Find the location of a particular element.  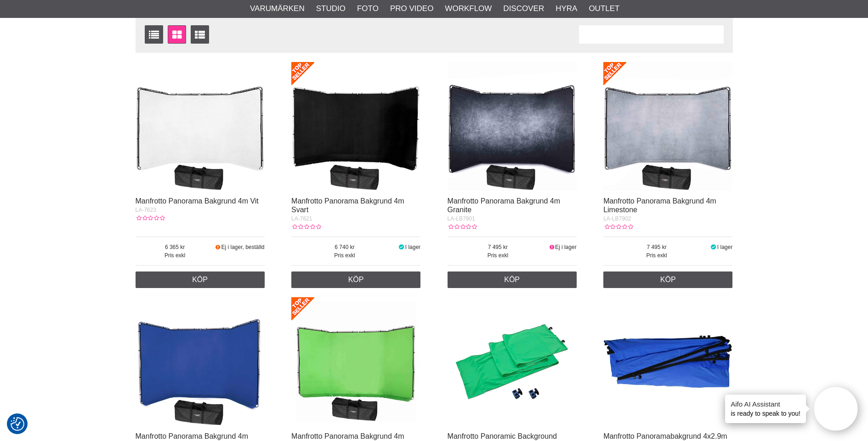

span: Ej i lager, beställd is located at coordinates (243, 247).